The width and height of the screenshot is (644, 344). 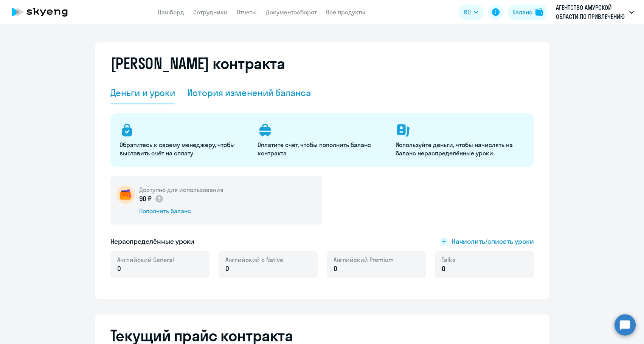 What do you see at coordinates (539, 12) in the screenshot?
I see `img: balance` at bounding box center [539, 12].